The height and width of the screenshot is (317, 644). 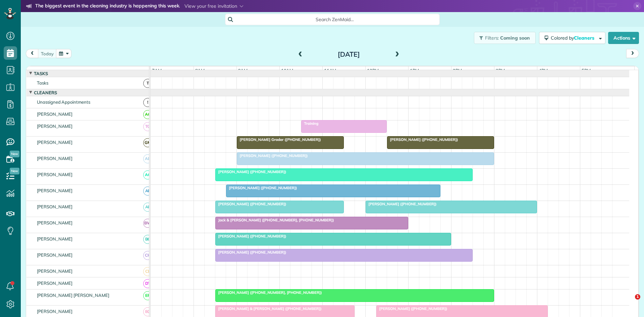 I want to click on span: BC, so click(x=147, y=239).